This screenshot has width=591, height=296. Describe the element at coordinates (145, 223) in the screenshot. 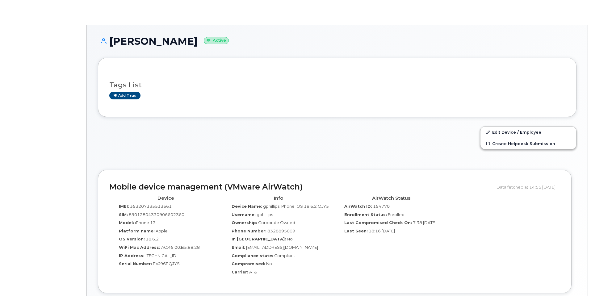

I see `span: iPhone 13` at that location.